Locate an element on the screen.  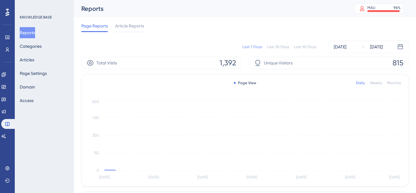
div: Daily is located at coordinates (360, 83).